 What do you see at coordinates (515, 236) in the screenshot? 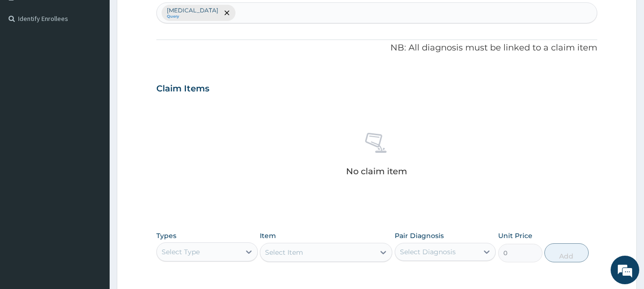
I see `label: Unit Price` at bounding box center [515, 236].